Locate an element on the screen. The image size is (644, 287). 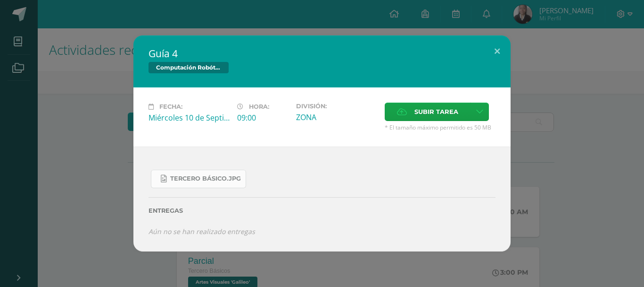
div: ZONA is located at coordinates (336, 117).